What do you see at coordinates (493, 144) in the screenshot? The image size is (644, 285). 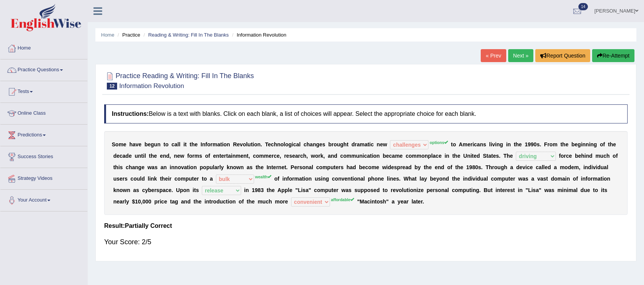 I see `b: v` at bounding box center [493, 144].